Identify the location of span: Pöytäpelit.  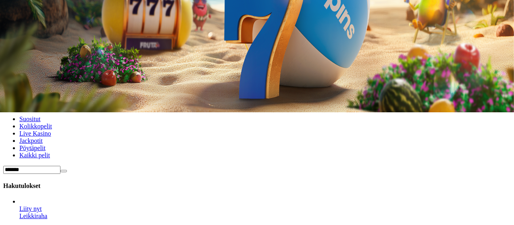
(32, 148).